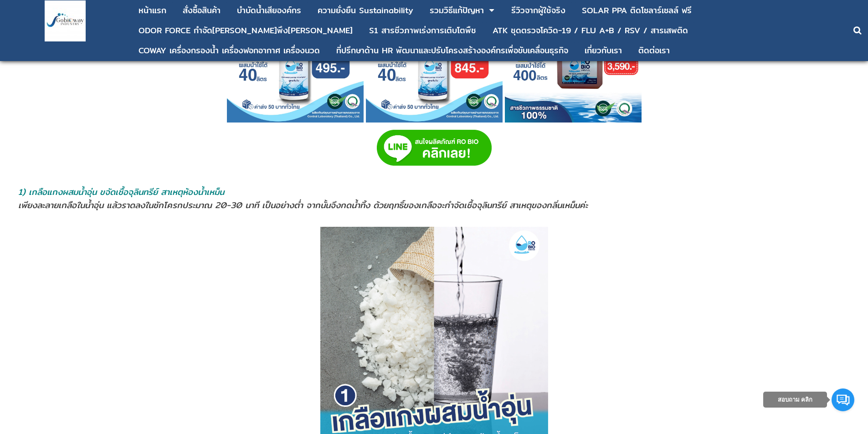 This screenshot has width=868, height=434. I want to click on a: ความยั่งยืน Sustainability, so click(365, 10).